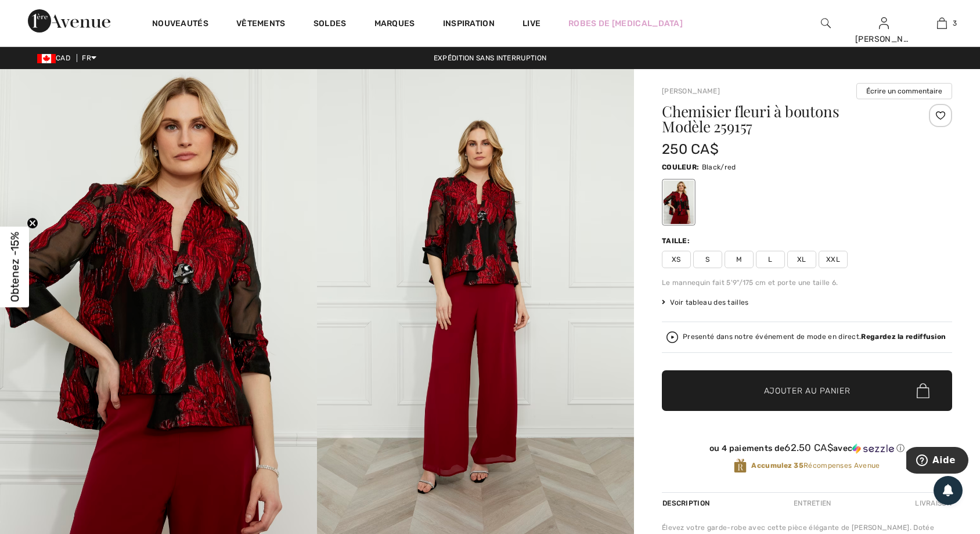 The image size is (980, 534). What do you see at coordinates (14, 267) in the screenshot?
I see `span: Obtenez -15%` at bounding box center [14, 267].